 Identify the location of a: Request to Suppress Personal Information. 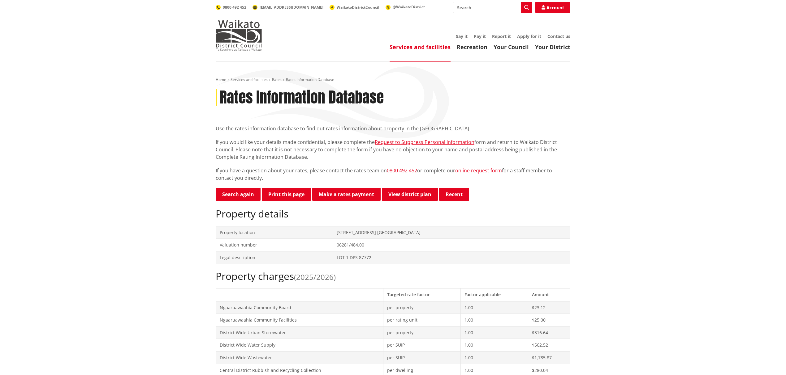
(424, 142).